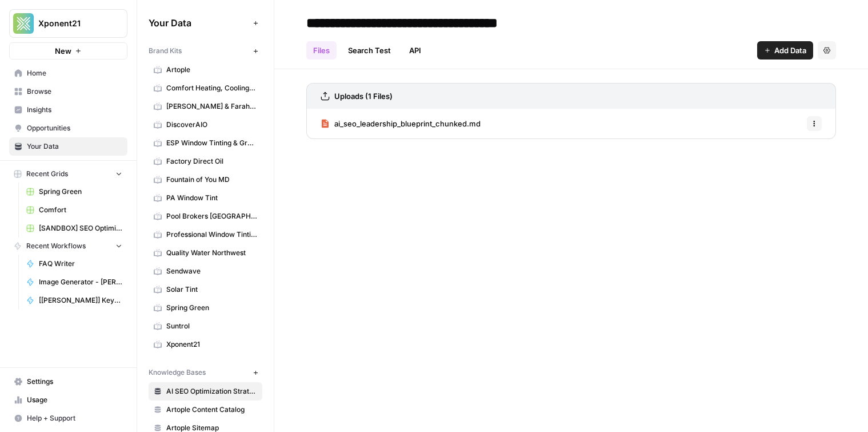  What do you see at coordinates (407, 123) in the screenshot?
I see `span: ai_seo_leadership_blueprint_chunked.md` at bounding box center [407, 123].